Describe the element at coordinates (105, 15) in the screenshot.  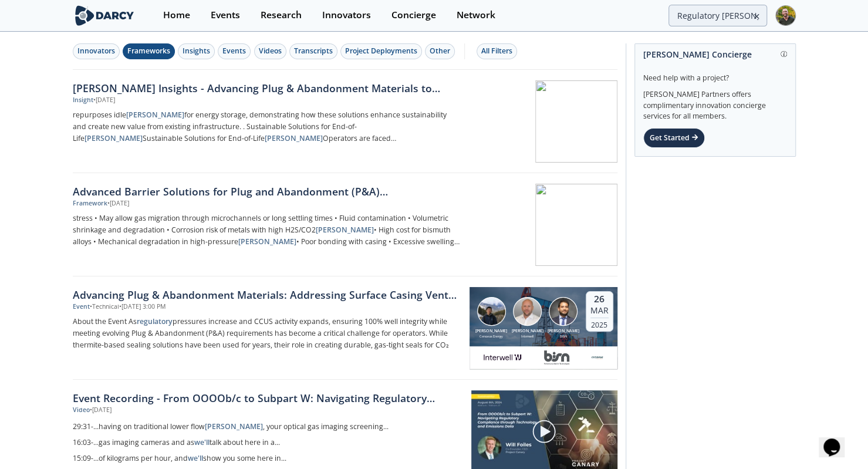
I see `img: logo-wide.svg` at that location.